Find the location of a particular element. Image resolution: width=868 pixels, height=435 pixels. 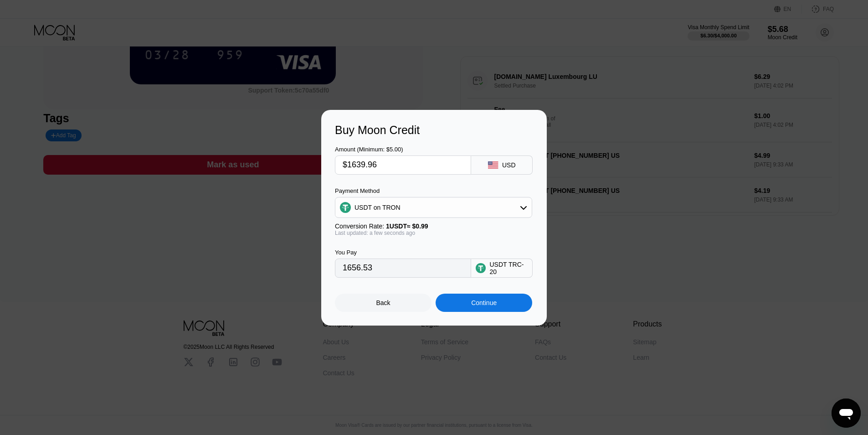

div: Back is located at coordinates (383, 303).